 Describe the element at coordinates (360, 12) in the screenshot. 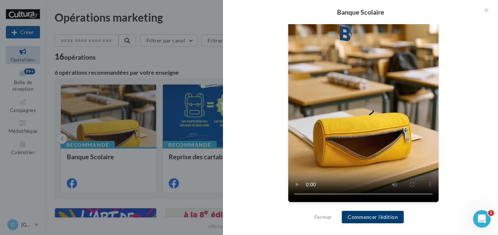

I see `div: Banque Scolaire` at that location.